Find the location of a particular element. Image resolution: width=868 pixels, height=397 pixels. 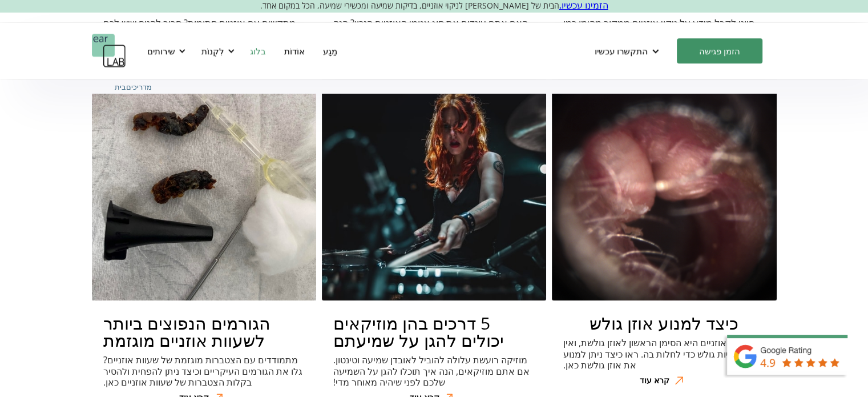

font: שירותים is located at coordinates (161, 51).